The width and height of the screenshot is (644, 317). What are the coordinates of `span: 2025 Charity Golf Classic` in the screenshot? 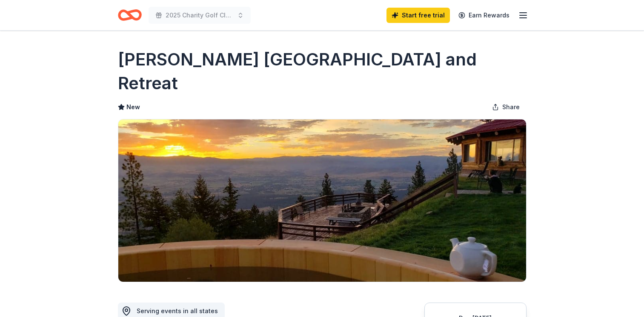 It's located at (200, 15).